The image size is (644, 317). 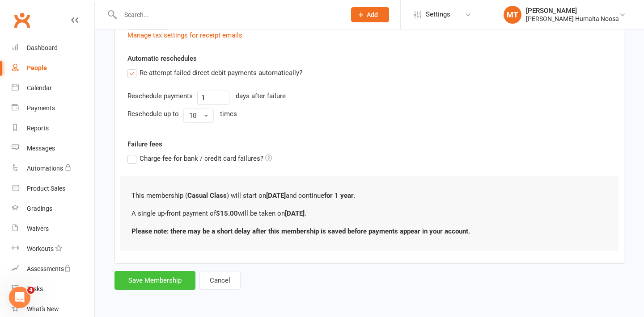 I want to click on span: 4, so click(x=31, y=291).